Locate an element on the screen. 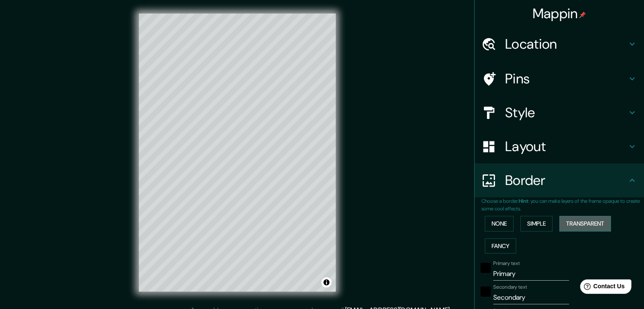 This screenshot has width=644, height=309. button: Toggle attribution is located at coordinates (326, 283).